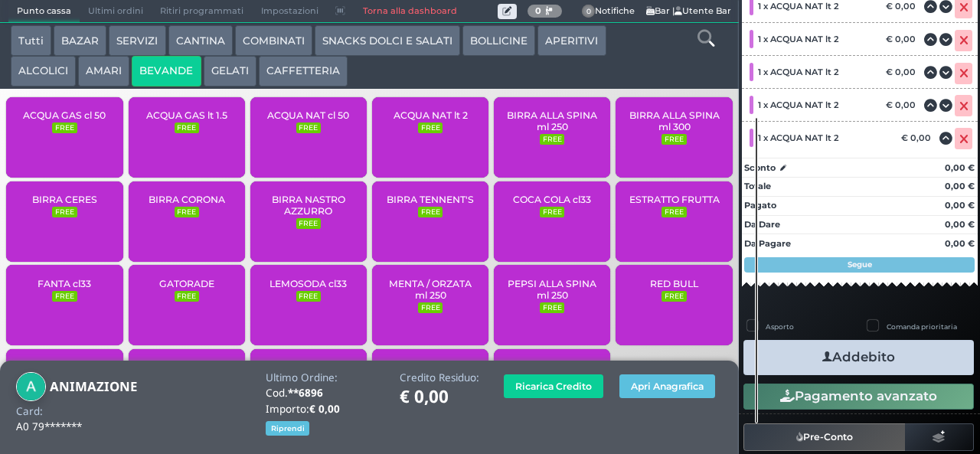 This screenshot has height=454, width=980. Describe the element at coordinates (759, 168) in the screenshot. I see `strong: Sconto` at that location.